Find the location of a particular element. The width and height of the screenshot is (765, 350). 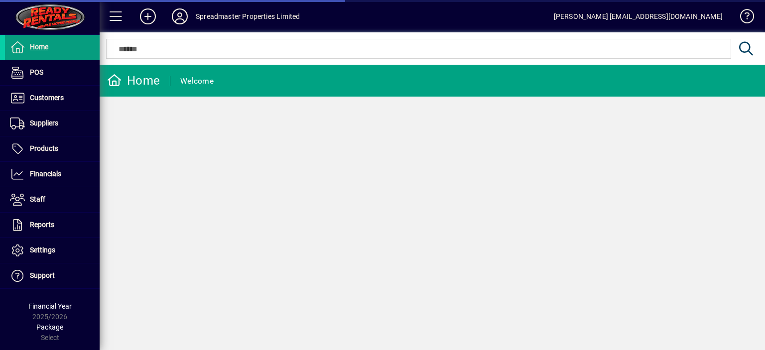

a: Settings is located at coordinates (52, 250).